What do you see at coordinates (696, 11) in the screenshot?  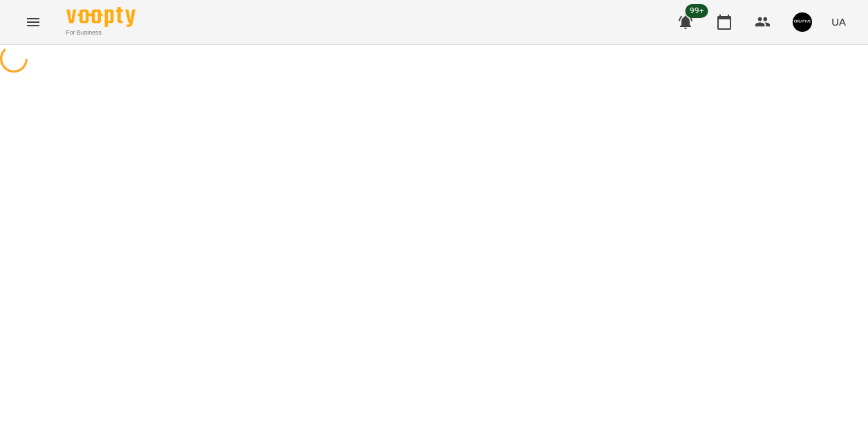 I see `span: 99+` at bounding box center [696, 11].